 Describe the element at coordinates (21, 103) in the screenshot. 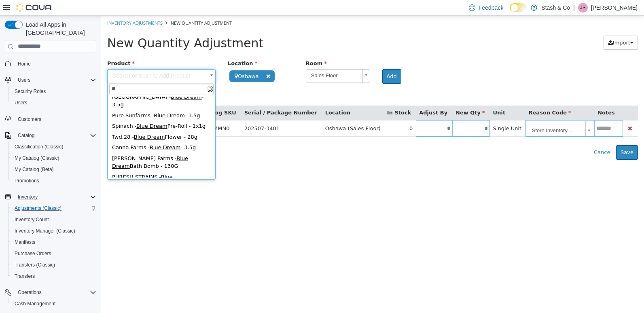

I see `a: Users` at that location.